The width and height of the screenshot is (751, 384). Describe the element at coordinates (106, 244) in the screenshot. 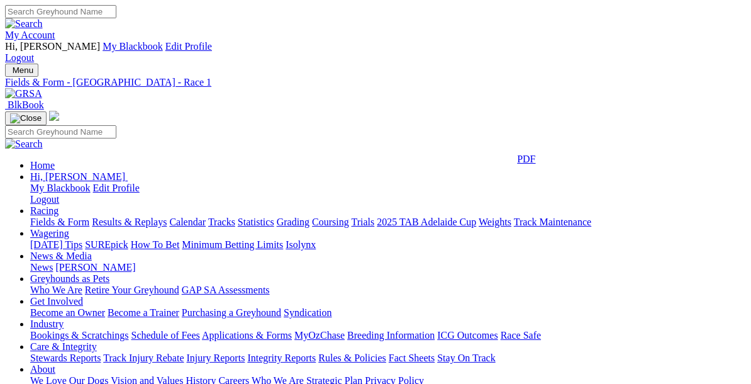

I see `a: SUREpick` at that location.